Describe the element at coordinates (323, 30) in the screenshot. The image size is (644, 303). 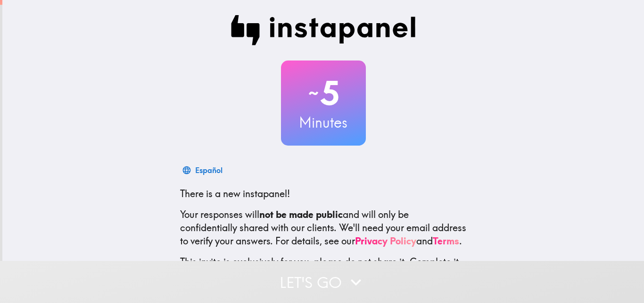
I see `img: Instapanel` at that location.